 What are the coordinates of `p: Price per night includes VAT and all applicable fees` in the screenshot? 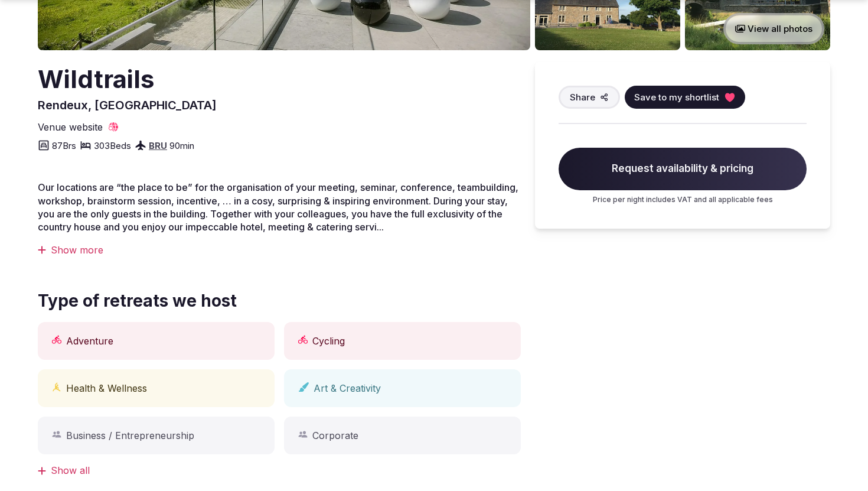 It's located at (683, 200).